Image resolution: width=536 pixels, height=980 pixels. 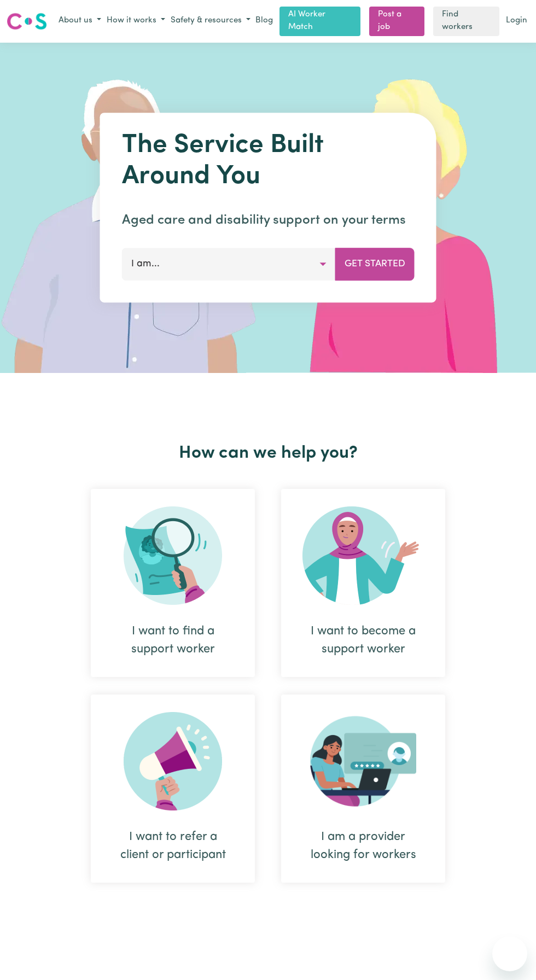 I want to click on a: Blog, so click(x=264, y=20).